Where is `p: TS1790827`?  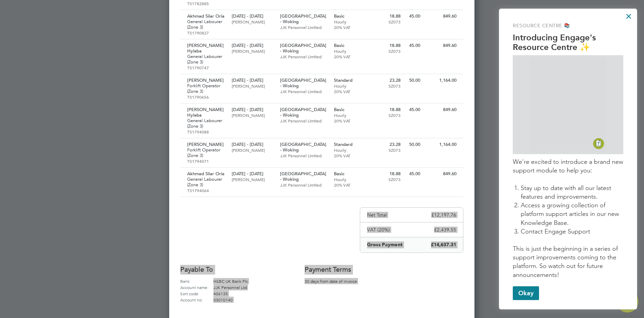 p: TS1790827 is located at coordinates (206, 33).